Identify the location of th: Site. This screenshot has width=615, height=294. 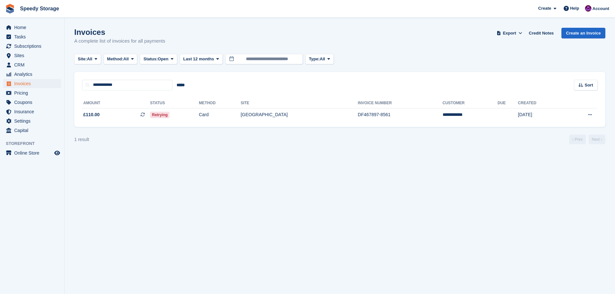
(299, 103).